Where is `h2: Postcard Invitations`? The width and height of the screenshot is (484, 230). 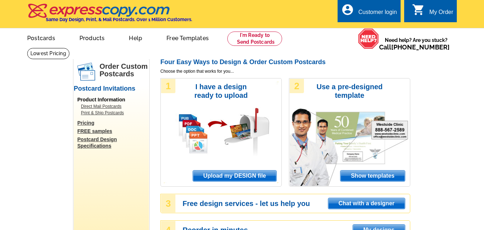 h2: Postcard Invitations is located at coordinates (111, 89).